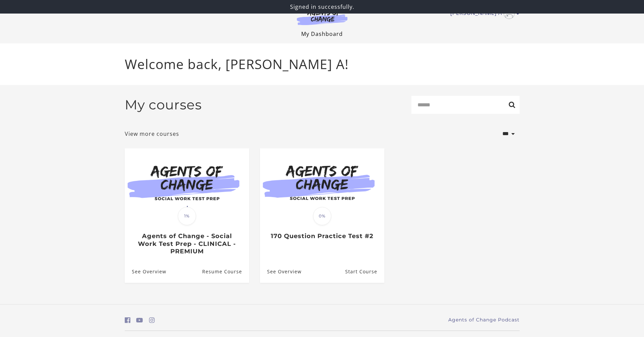 Image resolution: width=644 pixels, height=337 pixels. I want to click on a: https://www.youtube.com/c/AgentsofChangeTestPrepbyMeaganMitchell (Open in a new window), so click(139, 320).